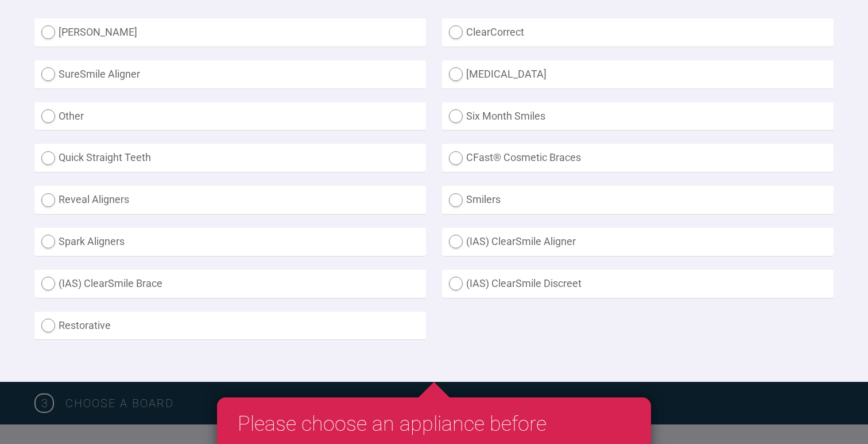 This screenshot has width=868, height=444. What do you see at coordinates (230, 284) in the screenshot?
I see `label: (IAS) ClearSmile Brace` at bounding box center [230, 284].